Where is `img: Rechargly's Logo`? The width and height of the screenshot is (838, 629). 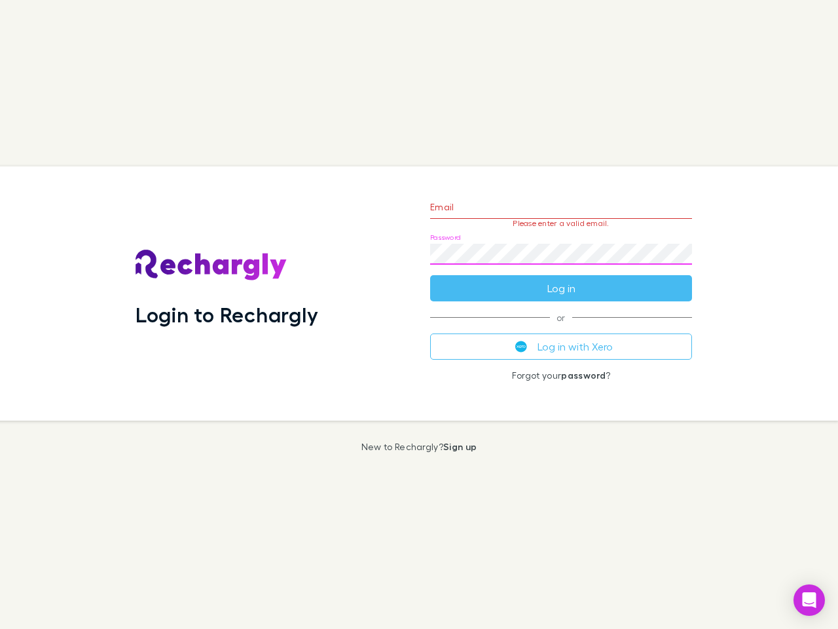
img: Rechargly's Logo is located at coordinates (212, 265).